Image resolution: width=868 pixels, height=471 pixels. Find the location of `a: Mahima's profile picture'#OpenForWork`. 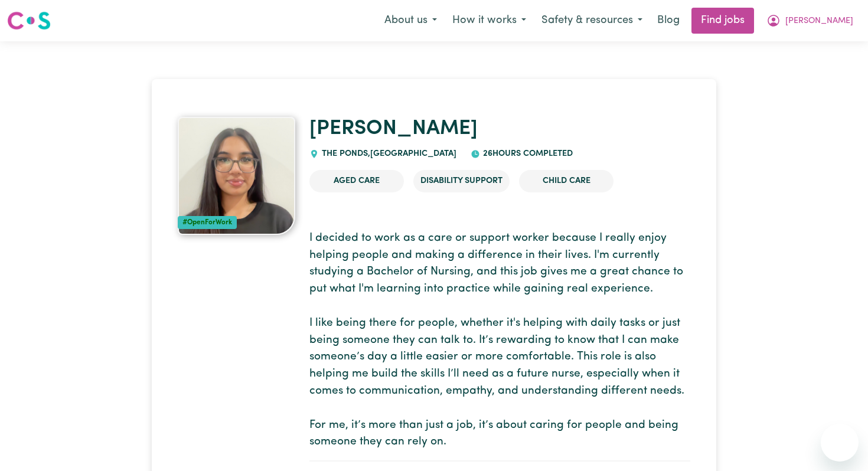

a: Mahima's profile picture'#OpenForWork is located at coordinates (236, 176).